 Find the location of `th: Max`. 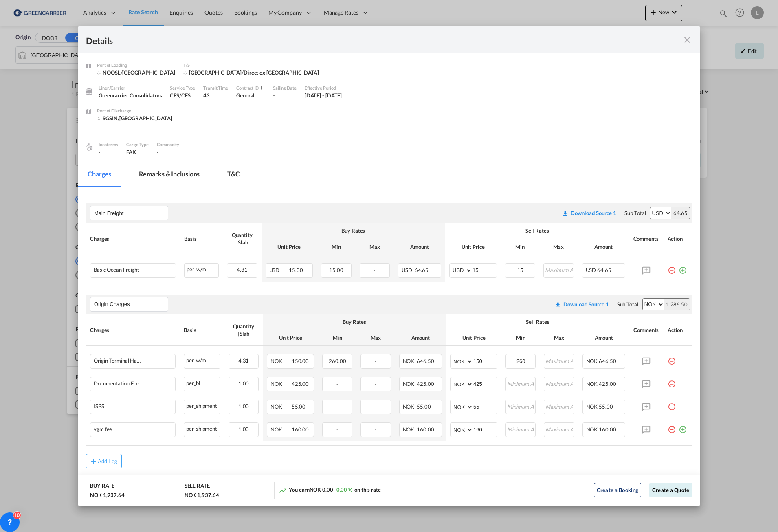

th: Max is located at coordinates (376, 338).